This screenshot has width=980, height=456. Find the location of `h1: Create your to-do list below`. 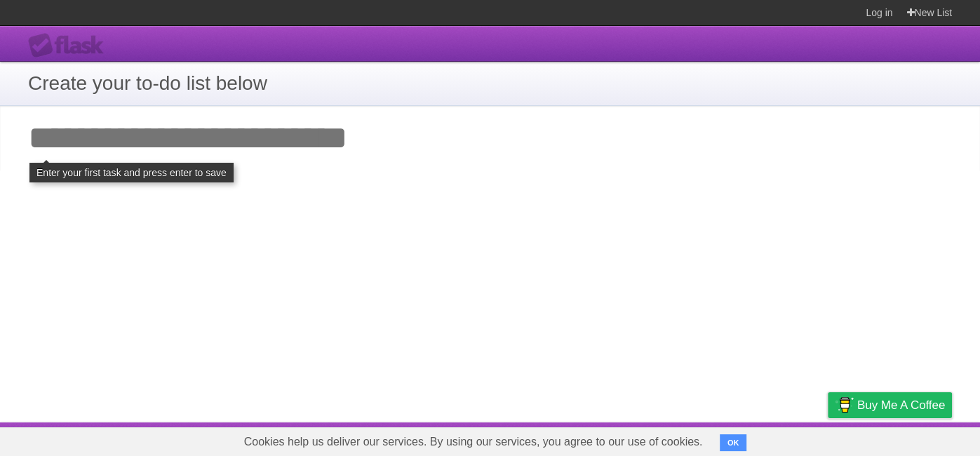

h1: Create your to-do list below is located at coordinates (490, 83).